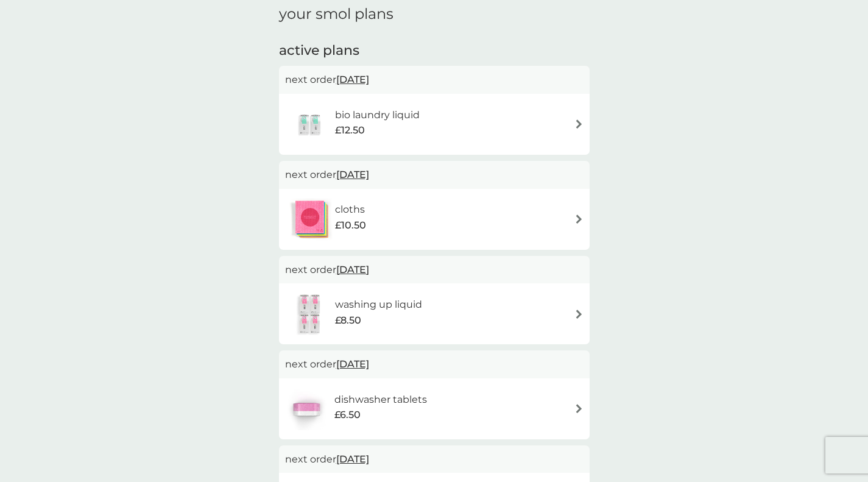 The image size is (868, 482). Describe the element at coordinates (380, 400) in the screenshot. I see `h6: dishwasher tablets` at that location.